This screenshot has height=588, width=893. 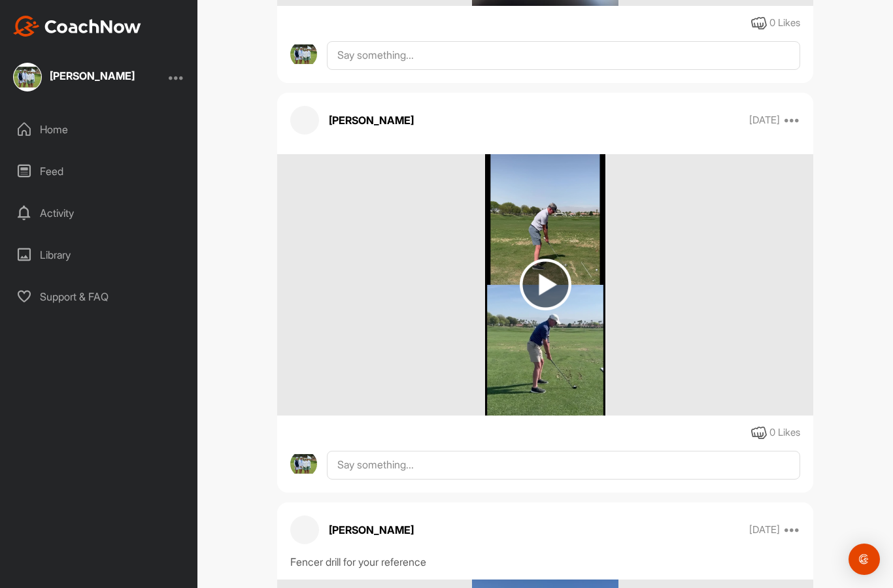 I want to click on img: square_c7cb6102da8186bcc65ef7b5c79f60b6.jpg, so click(x=28, y=77).